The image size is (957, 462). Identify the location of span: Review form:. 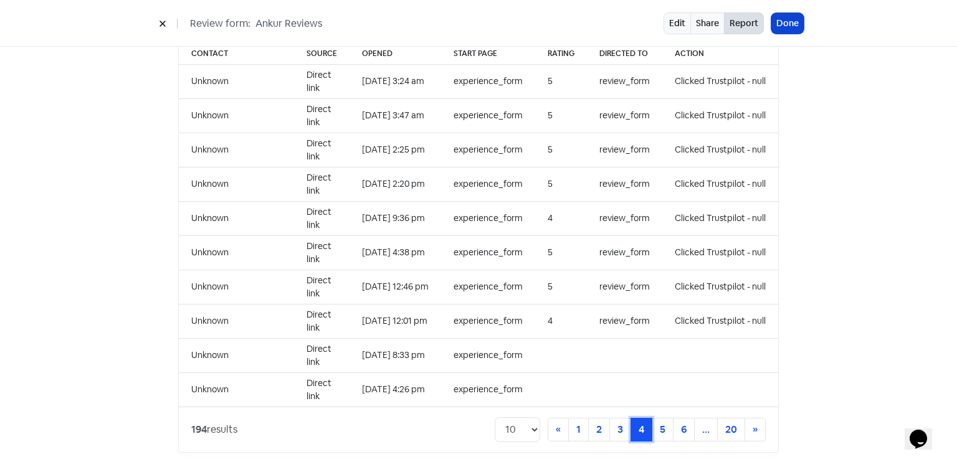
(220, 24).